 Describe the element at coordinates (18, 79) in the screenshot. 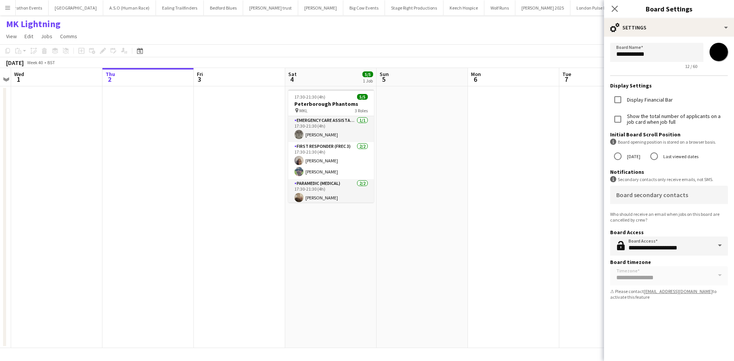

I see `span: 1` at that location.